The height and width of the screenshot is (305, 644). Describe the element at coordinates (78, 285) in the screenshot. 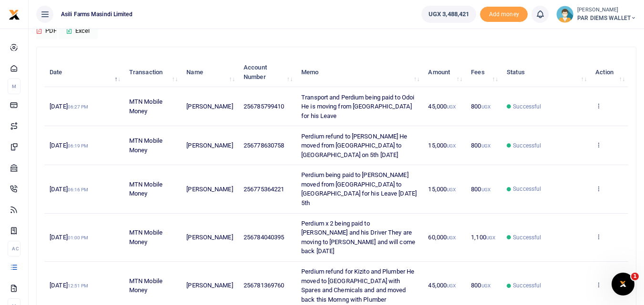

I see `small: 12:51 PM` at that location.